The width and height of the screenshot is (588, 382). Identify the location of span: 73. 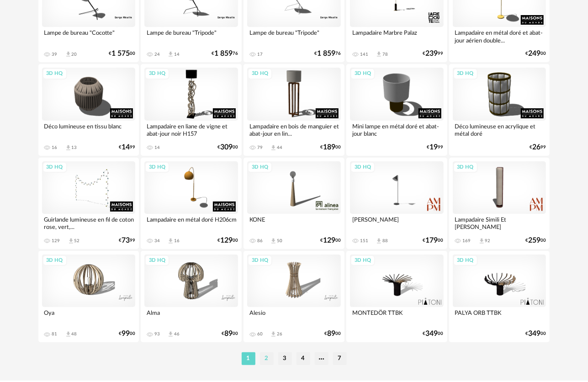
(126, 240).